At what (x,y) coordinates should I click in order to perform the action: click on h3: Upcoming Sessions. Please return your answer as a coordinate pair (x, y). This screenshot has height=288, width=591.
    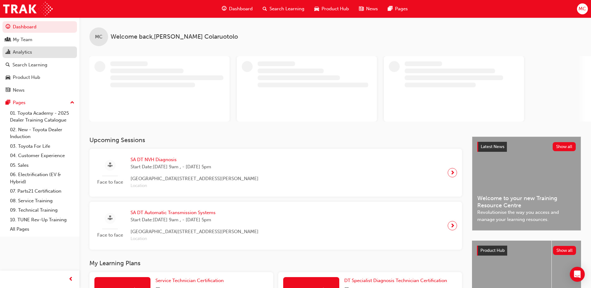
    Looking at the image, I should click on (276, 140).